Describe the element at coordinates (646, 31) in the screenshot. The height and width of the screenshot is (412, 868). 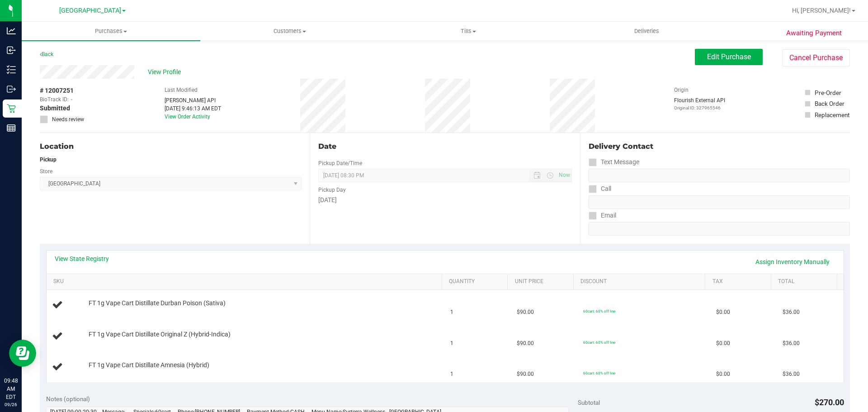
I see `span: Deliveries` at that location.